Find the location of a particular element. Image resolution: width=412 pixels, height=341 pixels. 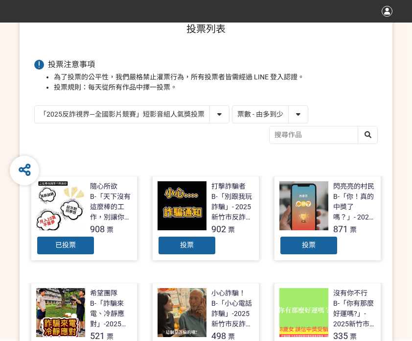

div: B-「小心電話詐騙」-2025新竹市反詐視界影片徵件 is located at coordinates (232, 313).